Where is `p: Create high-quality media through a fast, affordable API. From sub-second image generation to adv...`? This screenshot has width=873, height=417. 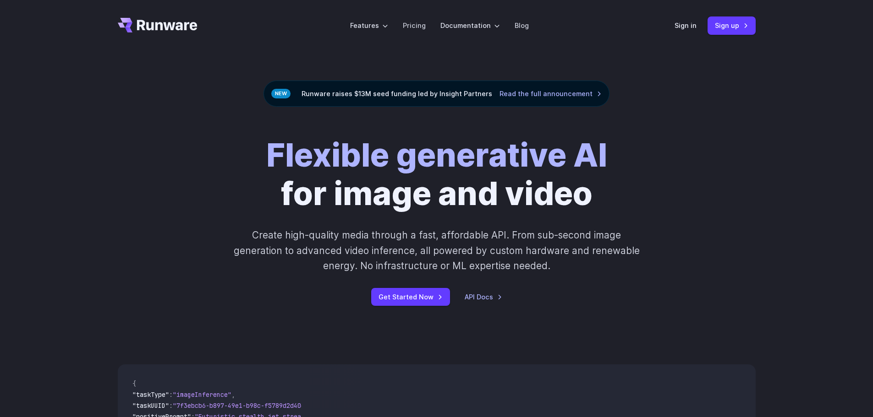
p: Create high-quality media through a fast, affordable API. From sub-second image generation to adv... is located at coordinates (436, 251).